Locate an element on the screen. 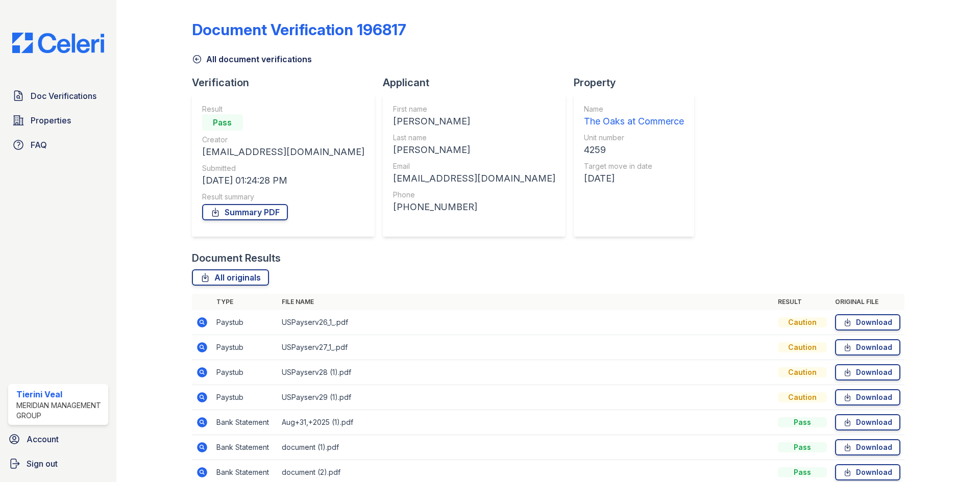  a: Properties is located at coordinates (58, 120).